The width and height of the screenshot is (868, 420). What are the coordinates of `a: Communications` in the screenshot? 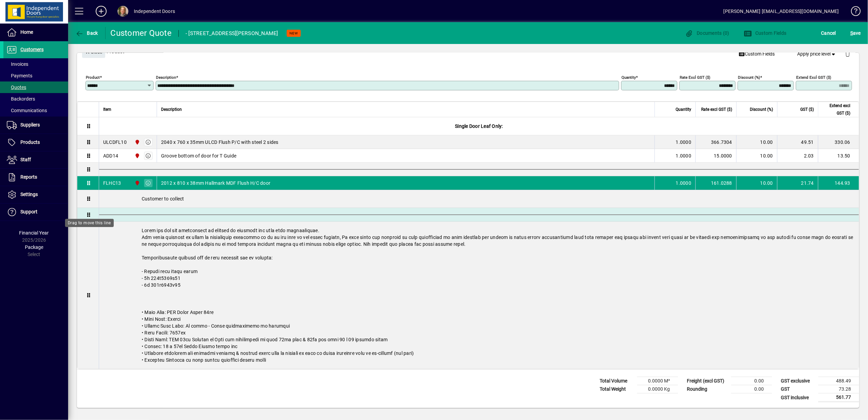 It's located at (36, 110).